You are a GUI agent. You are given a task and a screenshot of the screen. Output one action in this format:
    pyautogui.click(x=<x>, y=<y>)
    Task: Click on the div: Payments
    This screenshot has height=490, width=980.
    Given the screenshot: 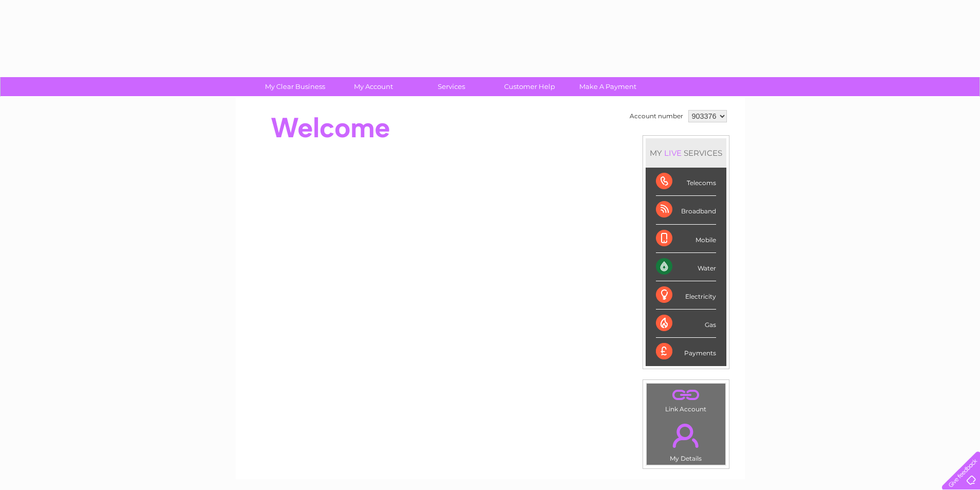 What is the action you would take?
    pyautogui.click(x=686, y=352)
    